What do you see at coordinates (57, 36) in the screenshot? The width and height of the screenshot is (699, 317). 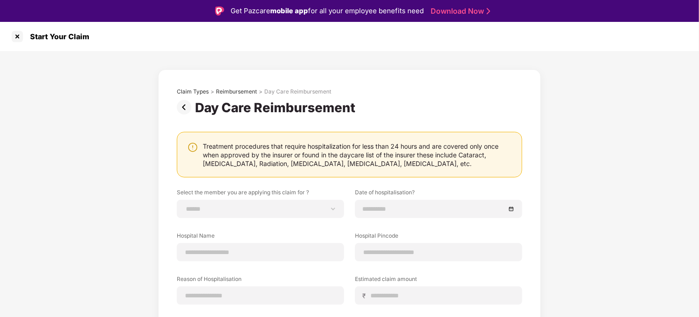 I see `div: Start Your Claim` at bounding box center [57, 36].